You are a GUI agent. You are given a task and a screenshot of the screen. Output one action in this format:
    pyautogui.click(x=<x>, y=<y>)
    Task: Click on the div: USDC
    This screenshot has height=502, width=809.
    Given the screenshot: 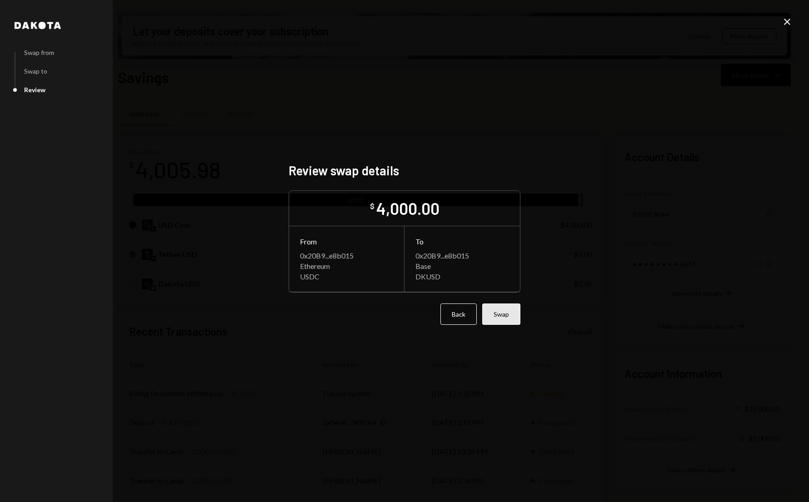 What is the action you would take?
    pyautogui.click(x=346, y=276)
    